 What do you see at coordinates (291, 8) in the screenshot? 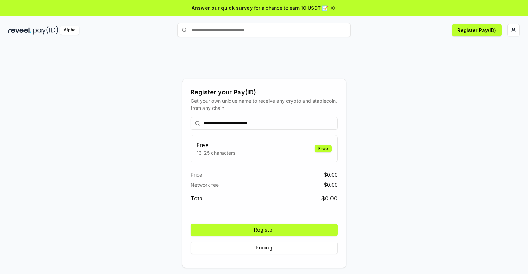
I see `span: for a chance to earn 10 USDT 📝` at bounding box center [291, 8].